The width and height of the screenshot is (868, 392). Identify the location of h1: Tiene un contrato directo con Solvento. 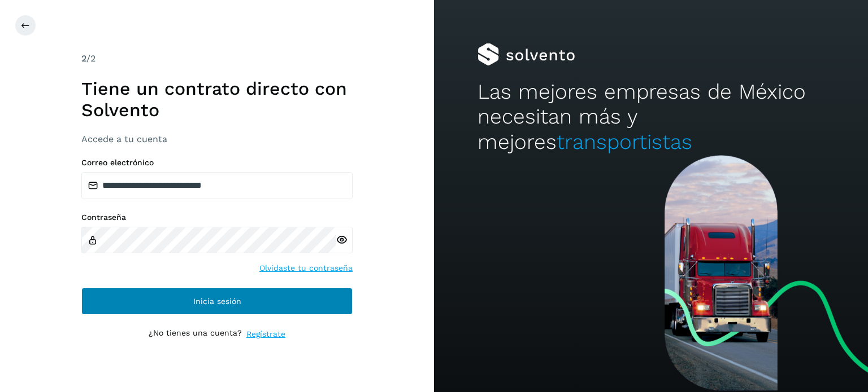
(217, 100).